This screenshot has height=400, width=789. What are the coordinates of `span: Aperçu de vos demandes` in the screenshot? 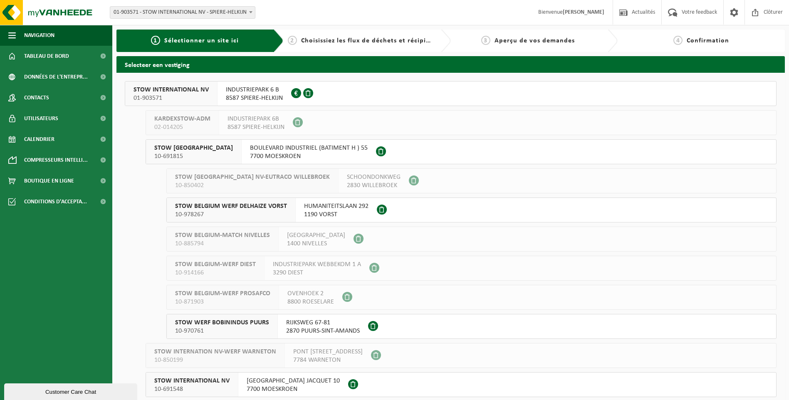 It's located at (534, 41).